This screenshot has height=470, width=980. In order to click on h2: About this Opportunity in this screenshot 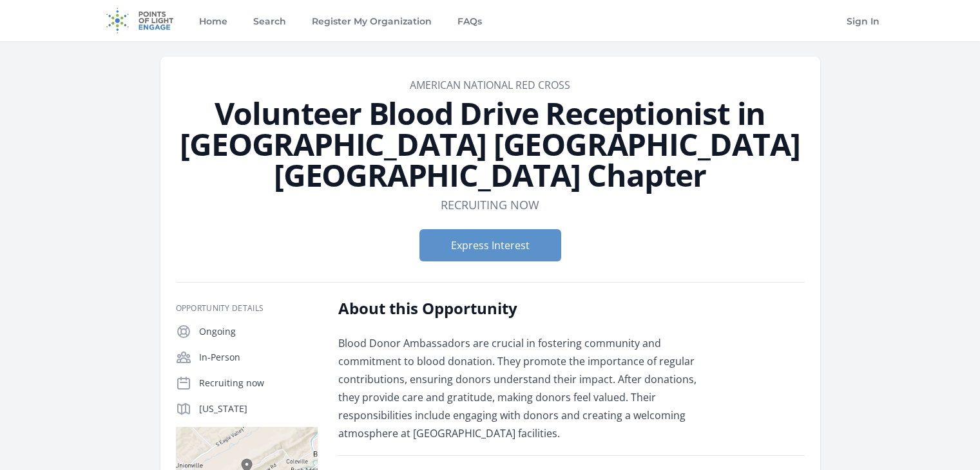, I will do `click(526, 308)`.